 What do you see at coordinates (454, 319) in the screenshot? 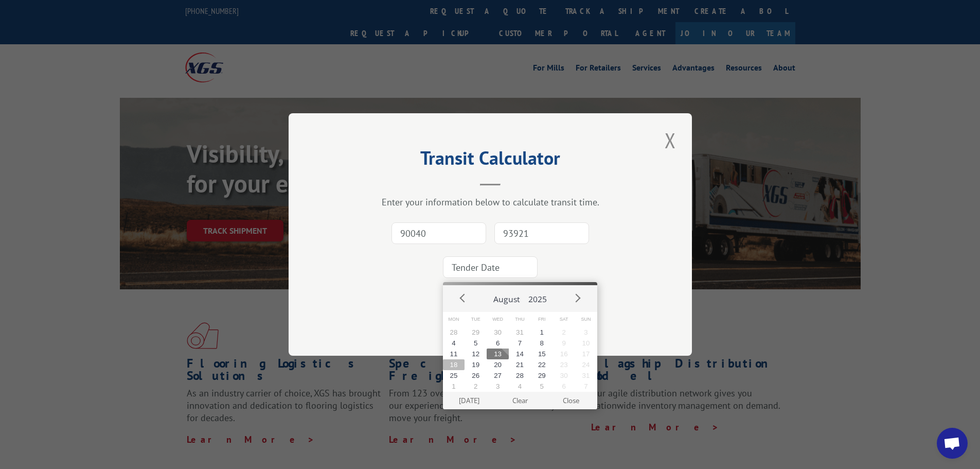
I see `span: Mon` at bounding box center [454, 319].